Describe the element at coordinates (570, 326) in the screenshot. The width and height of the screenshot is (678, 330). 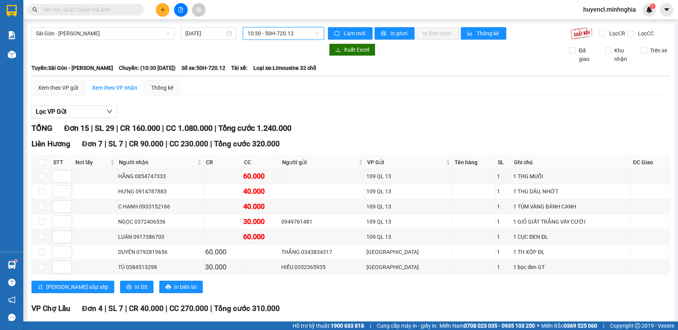
I see `span: Miền Bắc` at that location.